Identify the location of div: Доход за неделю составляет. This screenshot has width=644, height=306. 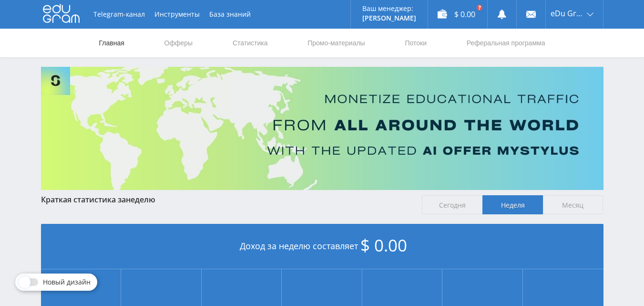
(322, 246).